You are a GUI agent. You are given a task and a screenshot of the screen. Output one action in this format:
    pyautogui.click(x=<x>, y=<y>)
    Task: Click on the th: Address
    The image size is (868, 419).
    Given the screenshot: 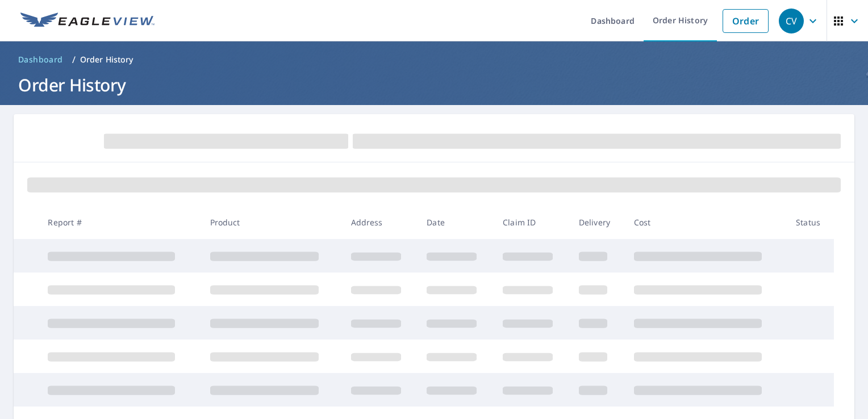 What is the action you would take?
    pyautogui.click(x=380, y=222)
    